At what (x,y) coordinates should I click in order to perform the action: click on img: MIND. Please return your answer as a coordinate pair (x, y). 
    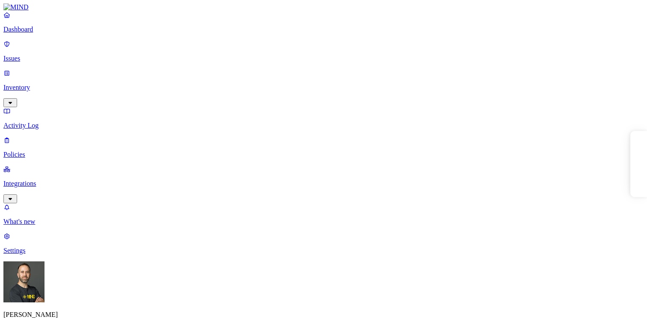
    Looking at the image, I should click on (16, 7).